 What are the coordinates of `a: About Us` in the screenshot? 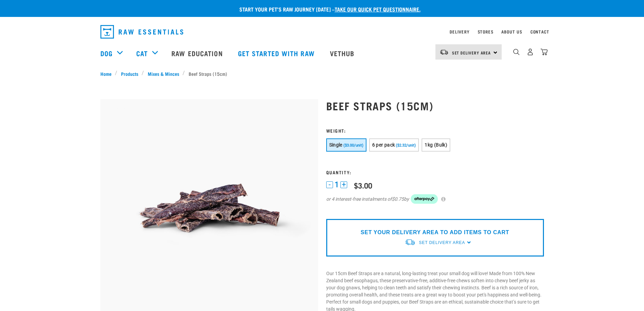 It's located at (512, 31).